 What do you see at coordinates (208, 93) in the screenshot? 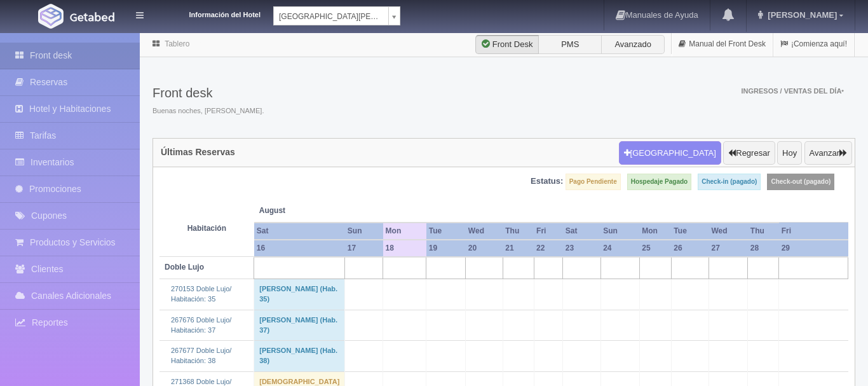
I see `h3: Front desk` at bounding box center [208, 93].